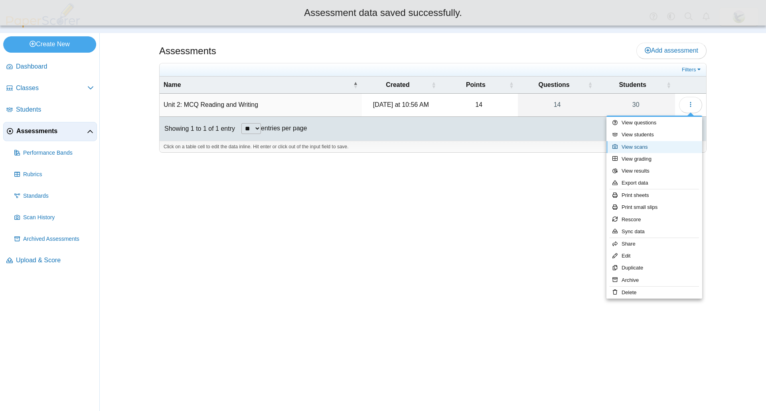 The width and height of the screenshot is (766, 411). I want to click on a: Delete, so click(654, 293).